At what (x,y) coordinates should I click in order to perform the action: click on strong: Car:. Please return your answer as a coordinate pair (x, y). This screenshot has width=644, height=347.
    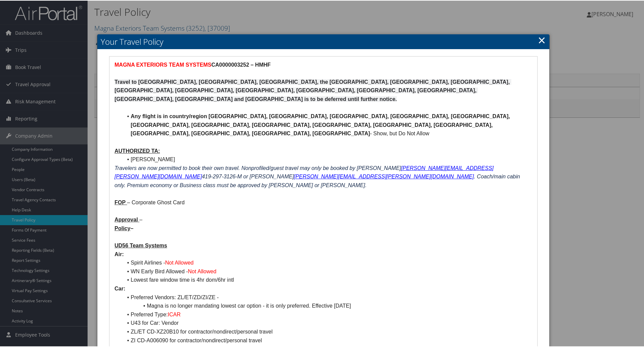
    Looking at the image, I should click on (120, 288).